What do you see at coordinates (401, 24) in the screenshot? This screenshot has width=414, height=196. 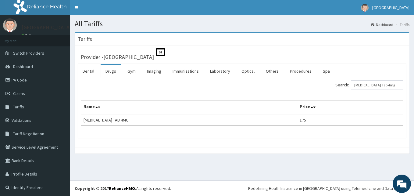 I see `li: Tariffs` at bounding box center [401, 24].